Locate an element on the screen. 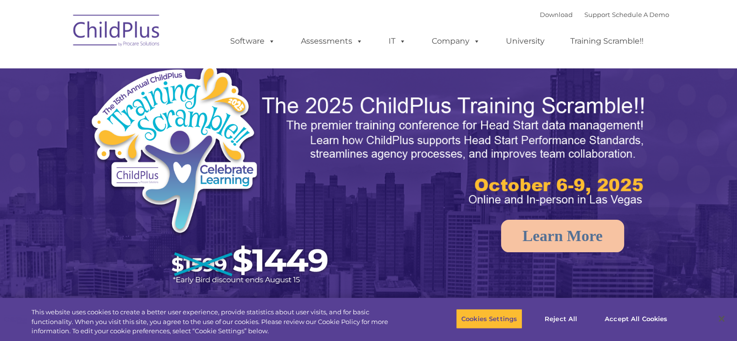 The image size is (737, 341). span: Last name is located at coordinates (149, 67).